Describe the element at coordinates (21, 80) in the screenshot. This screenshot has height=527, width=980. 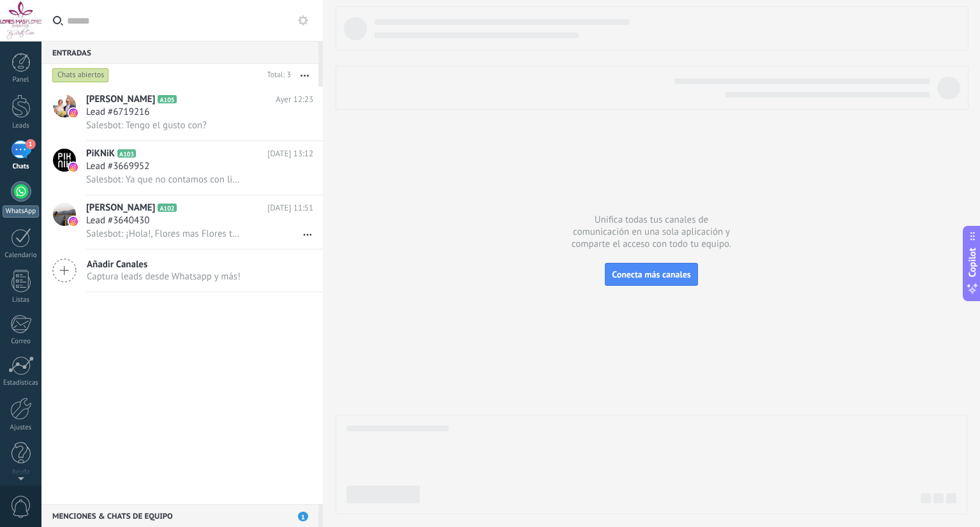
I see `div: Panel` at that location.